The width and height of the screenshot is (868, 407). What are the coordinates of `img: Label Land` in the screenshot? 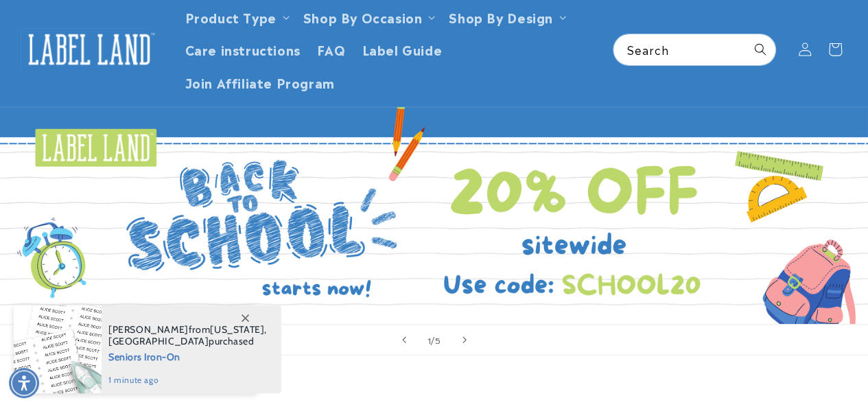 It's located at (89, 49).